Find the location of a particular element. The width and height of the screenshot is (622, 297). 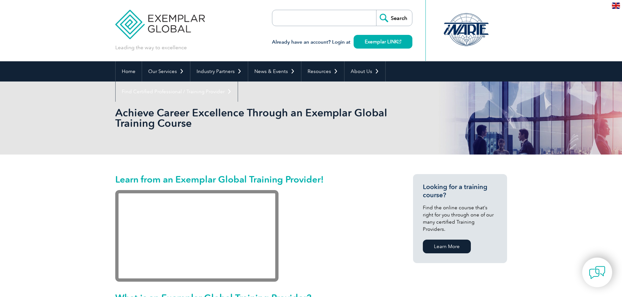

h3: Looking for a training course? is located at coordinates (460, 191).